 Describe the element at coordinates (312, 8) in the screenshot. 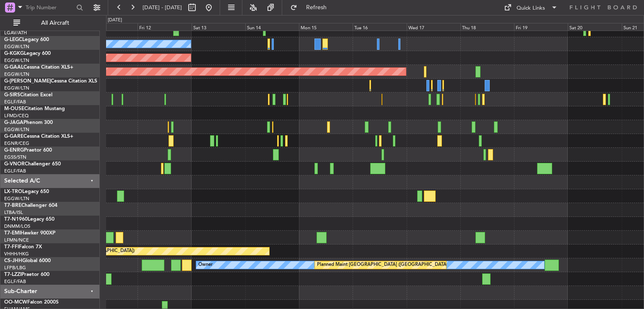

I see `button: Refresh` at that location.